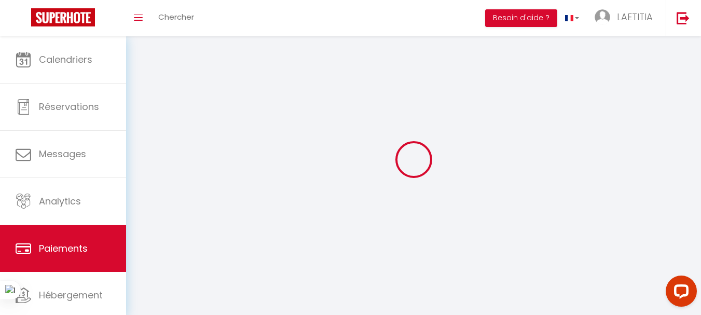  Describe the element at coordinates (683, 18) in the screenshot. I see `img: logout` at that location.